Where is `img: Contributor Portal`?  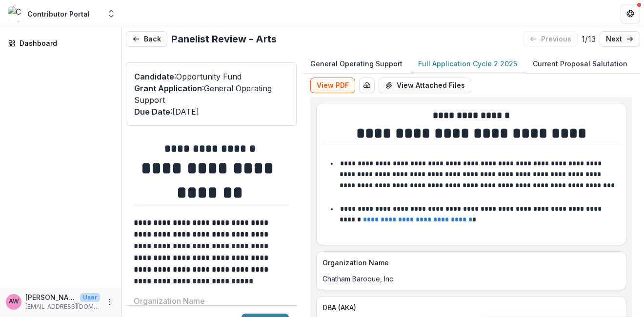 img: Contributor Portal is located at coordinates (15, 14).